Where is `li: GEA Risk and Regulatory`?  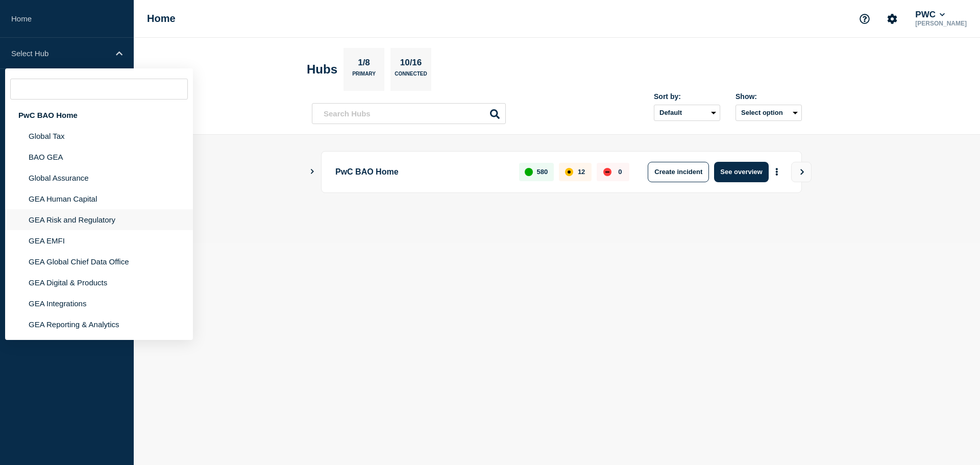
li: GEA Risk and Regulatory is located at coordinates (99, 220).